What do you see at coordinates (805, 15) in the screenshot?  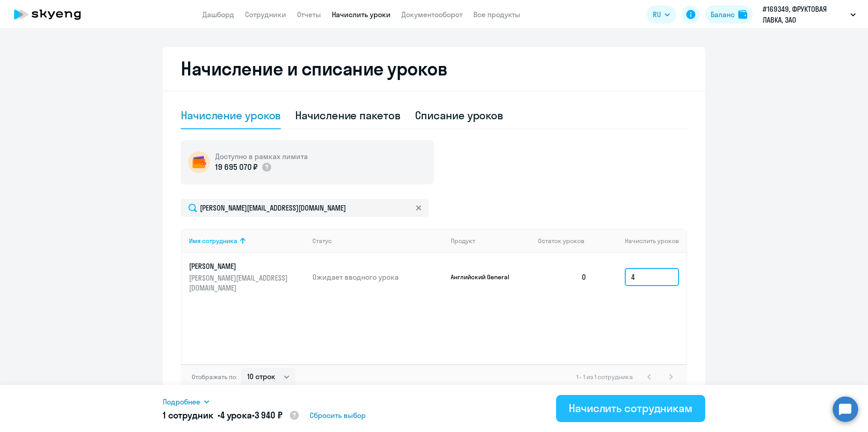 I see `p: #169349, ФРУКТОВАЯ ЛАВКА, ЗАО` at bounding box center [805, 15].